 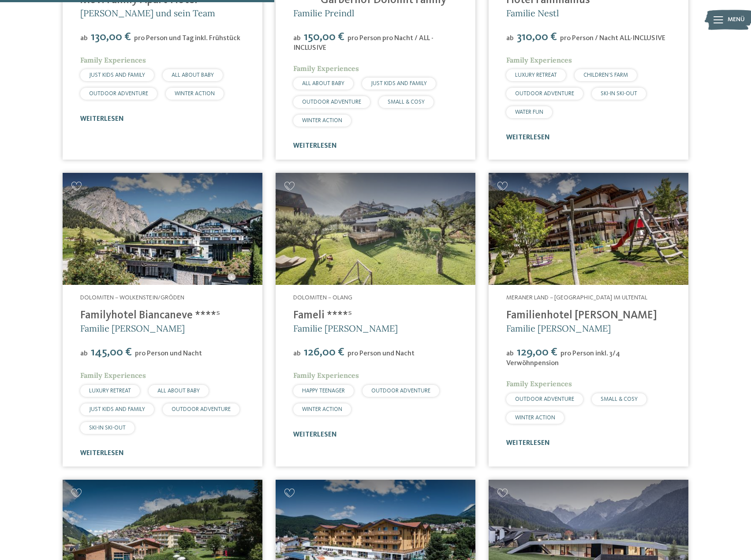 What do you see at coordinates (324, 353) in the screenshot?
I see `span: 126,00 €` at bounding box center [324, 353].